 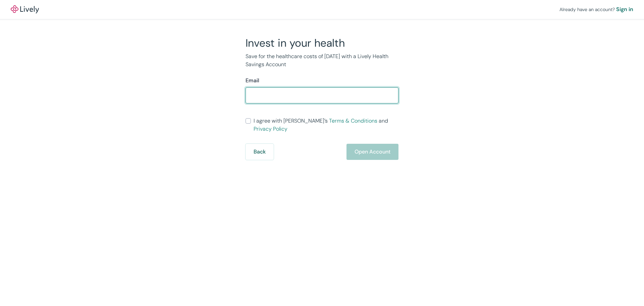 What do you see at coordinates (252, 81) in the screenshot?
I see `label: Email` at bounding box center [252, 81].